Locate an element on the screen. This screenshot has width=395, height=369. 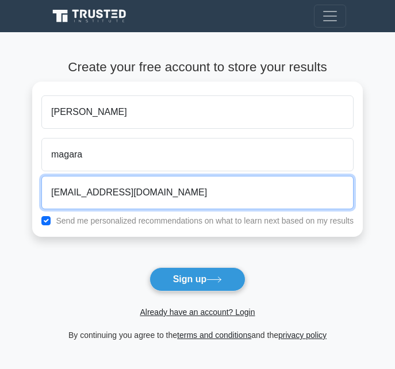
h4: Create your free account to store your results is located at coordinates (197, 67).